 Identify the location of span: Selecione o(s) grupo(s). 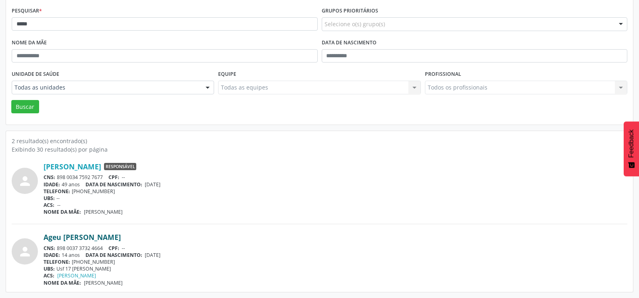
(355, 24).